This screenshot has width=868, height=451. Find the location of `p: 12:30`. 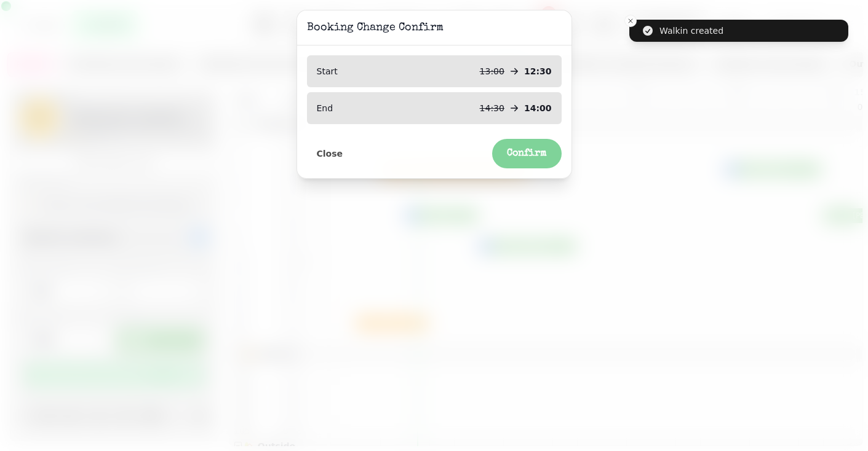

p: 12:30 is located at coordinates (538, 71).